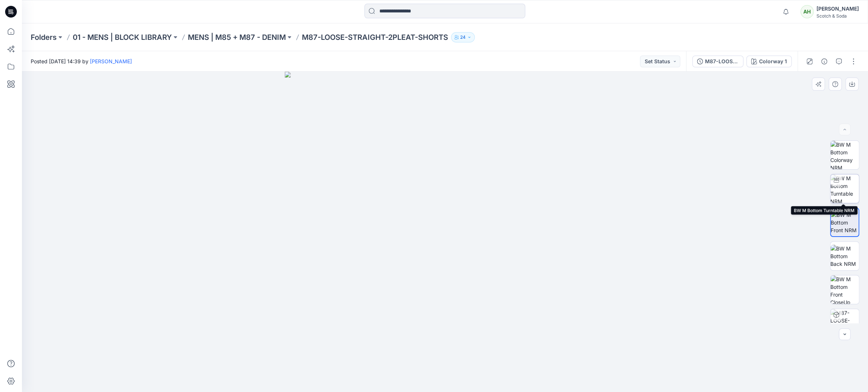 The width and height of the screenshot is (868, 392). What do you see at coordinates (773, 61) in the screenshot?
I see `div: Colorway 1` at bounding box center [773, 61].